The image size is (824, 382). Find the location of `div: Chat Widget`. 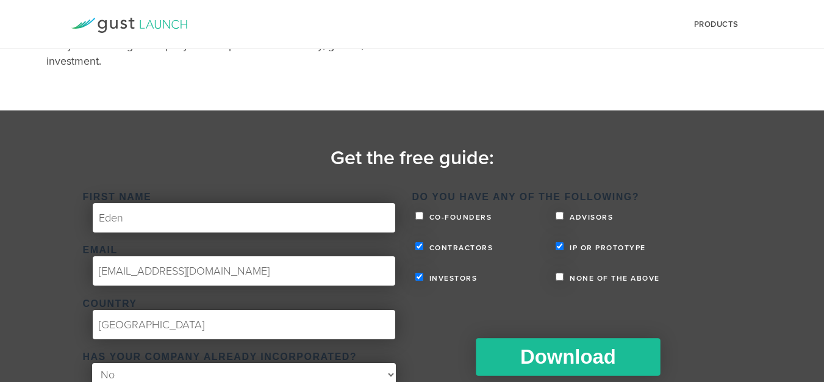

div: Chat Widget is located at coordinates (722, 316).